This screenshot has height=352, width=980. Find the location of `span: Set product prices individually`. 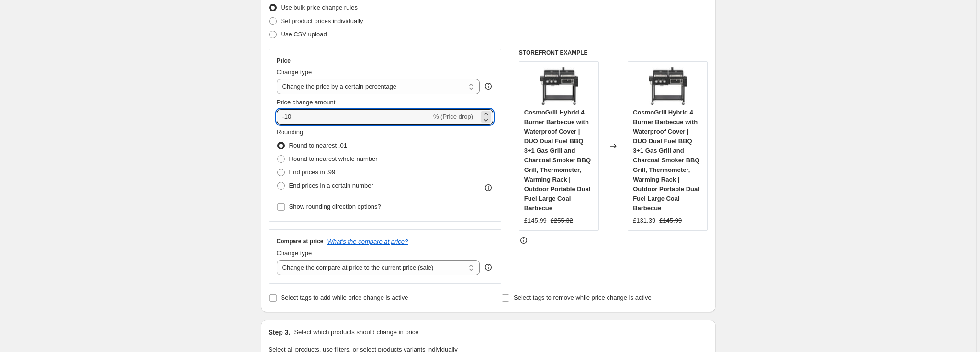

span: Set product prices individually is located at coordinates (322, 20).